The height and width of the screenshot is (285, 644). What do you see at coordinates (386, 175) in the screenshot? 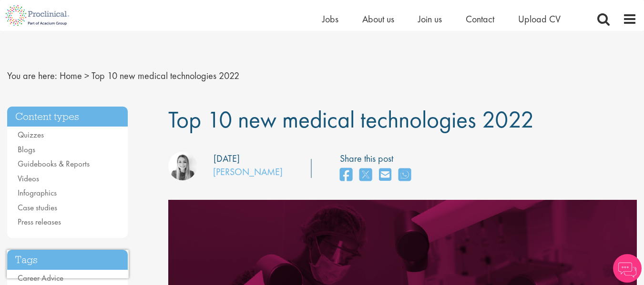
I see `a: share on email` at bounding box center [386, 175].